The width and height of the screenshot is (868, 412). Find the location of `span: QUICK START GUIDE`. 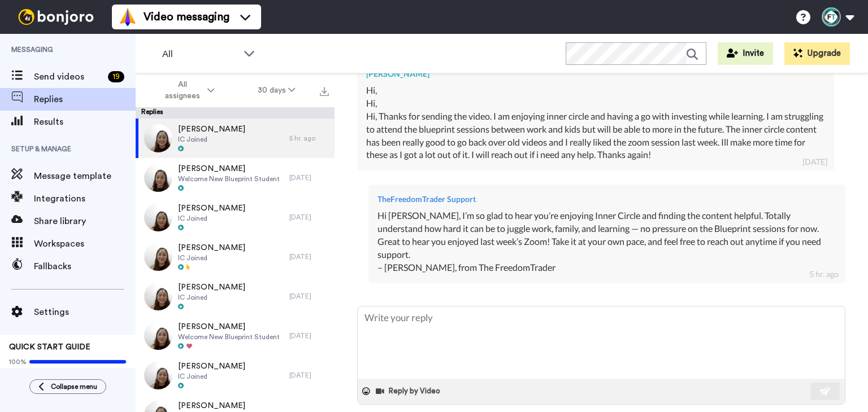

span: QUICK START GUIDE is located at coordinates (50, 347).